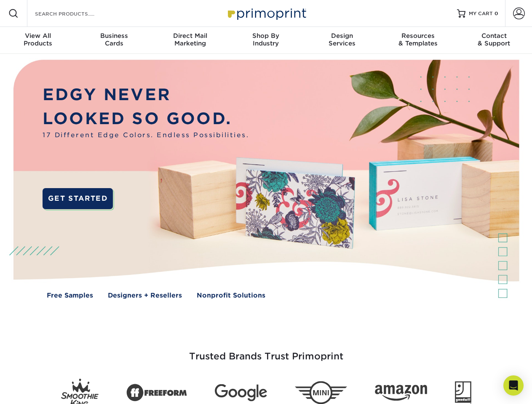  I want to click on div: & Templates, so click(418, 39).